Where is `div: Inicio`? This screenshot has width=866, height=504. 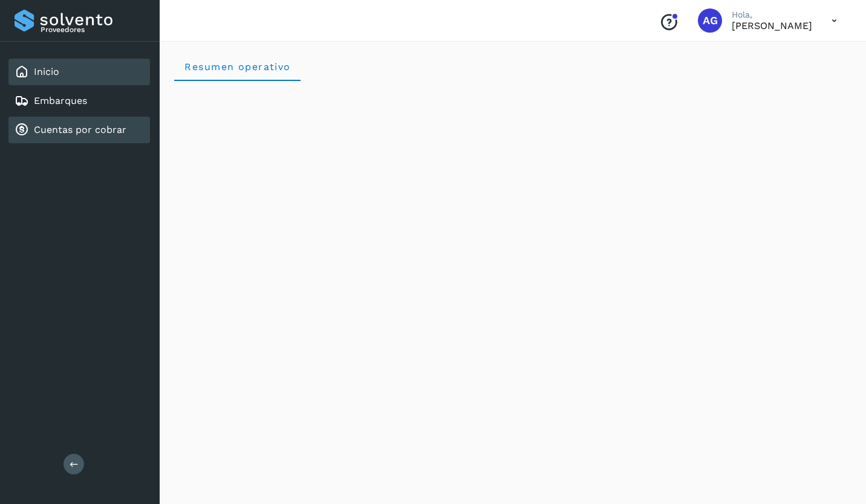 div: Inicio is located at coordinates (79, 72).